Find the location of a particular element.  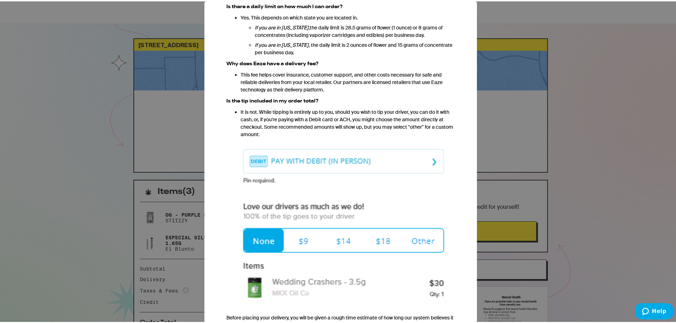

h3: Is there a daily limit on how much I can order? is located at coordinates (341, 5).